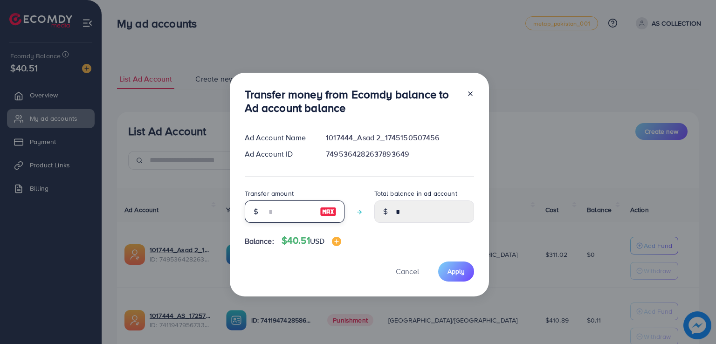 This screenshot has height=344, width=716. What do you see at coordinates (456, 271) in the screenshot?
I see `button: Apply` at bounding box center [456, 271].